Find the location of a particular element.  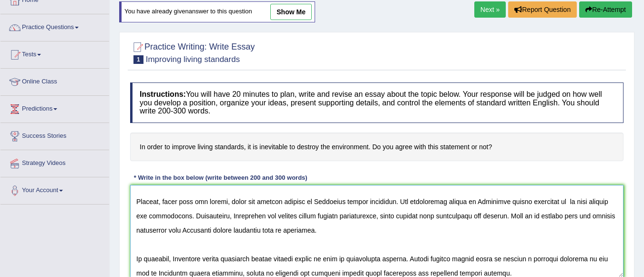

a: Tests is located at coordinates (55, 54).